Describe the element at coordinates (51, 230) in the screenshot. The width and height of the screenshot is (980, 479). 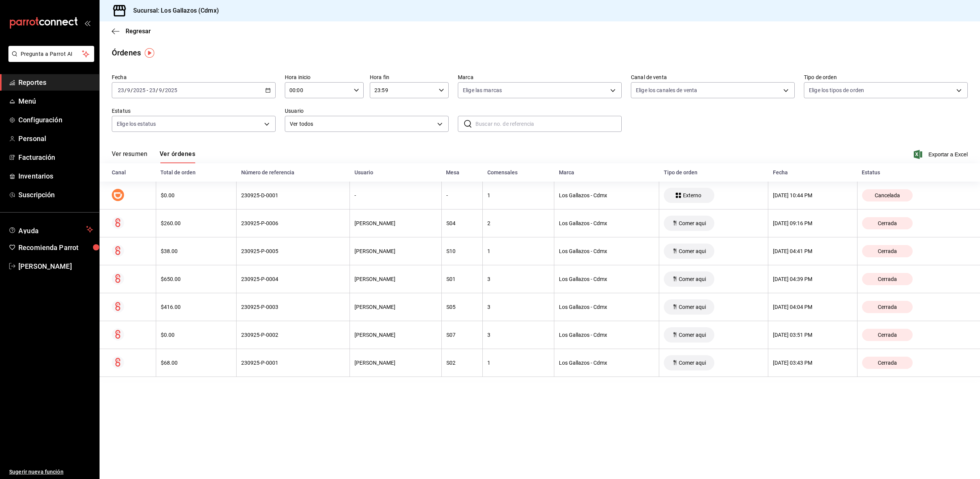
I see `span: Ayuda` at that location.